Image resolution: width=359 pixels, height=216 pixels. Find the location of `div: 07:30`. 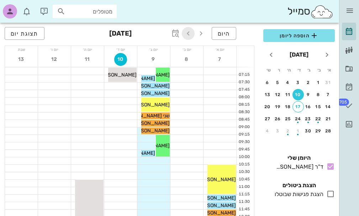

div: 07:30 is located at coordinates (244, 82).